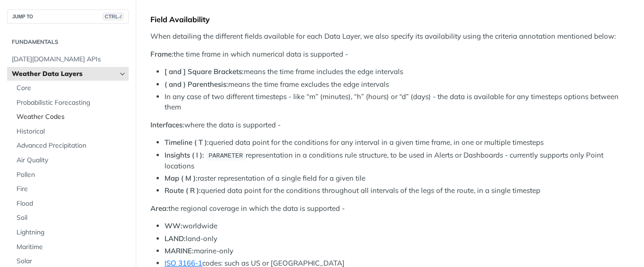 Image resolution: width=644 pixels, height=267 pixels. What do you see at coordinates (397, 84) in the screenshot?
I see `li: means the time frame excludes the edge intervals` at bounding box center [397, 84].